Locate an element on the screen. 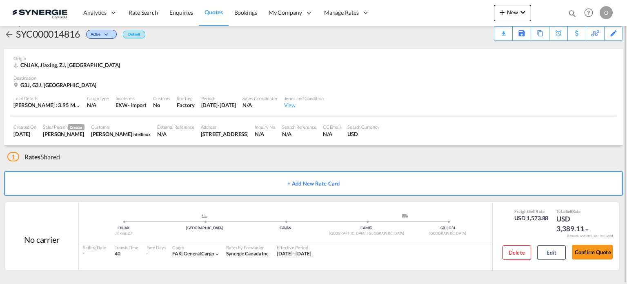 This screenshot has width=627, height=284. div: Sales Person is located at coordinates (64, 127).